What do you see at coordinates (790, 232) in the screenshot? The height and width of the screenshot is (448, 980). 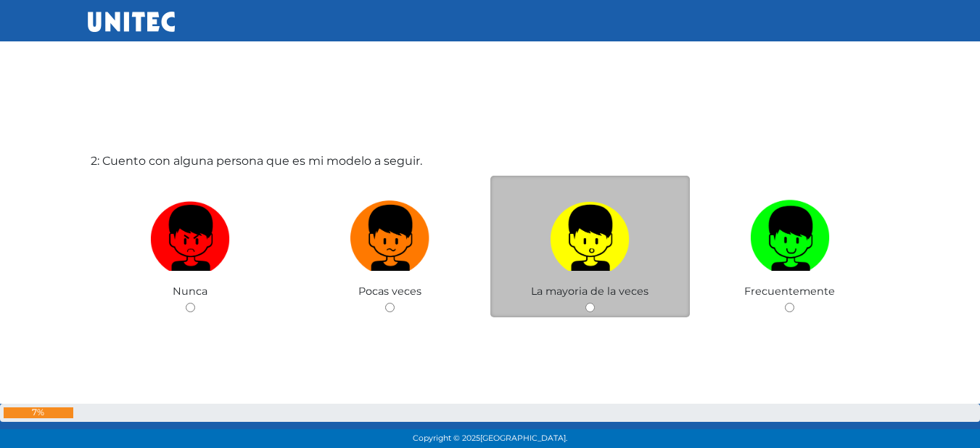 I see `img: Frecuentemente` at bounding box center [790, 232].